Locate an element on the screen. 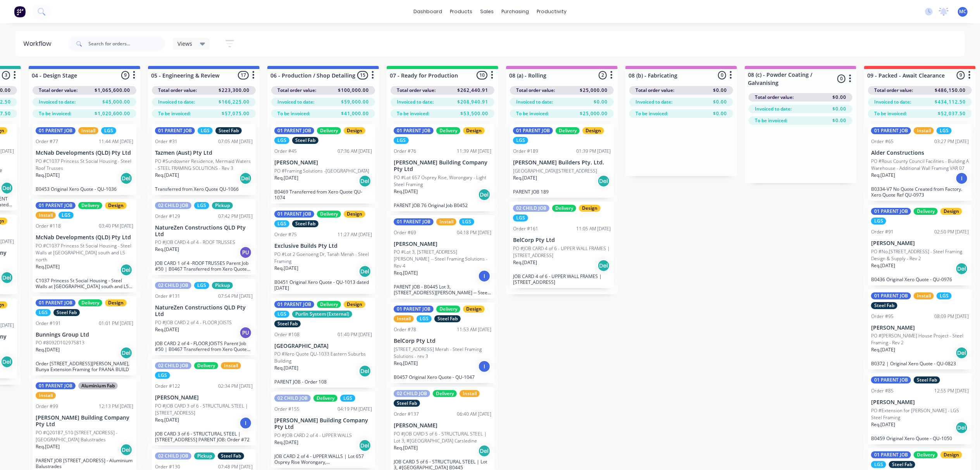  p: PARENT JOB 76 Original Job B0452 is located at coordinates (443, 205).